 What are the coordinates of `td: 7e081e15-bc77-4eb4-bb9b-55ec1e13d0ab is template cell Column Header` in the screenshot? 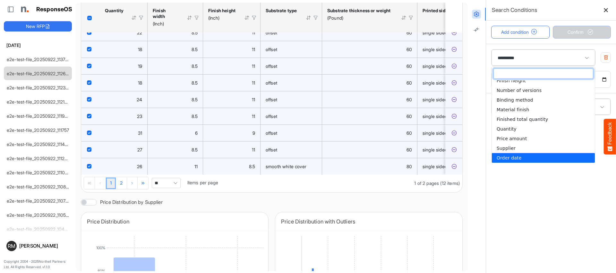 It's located at (455, 99).